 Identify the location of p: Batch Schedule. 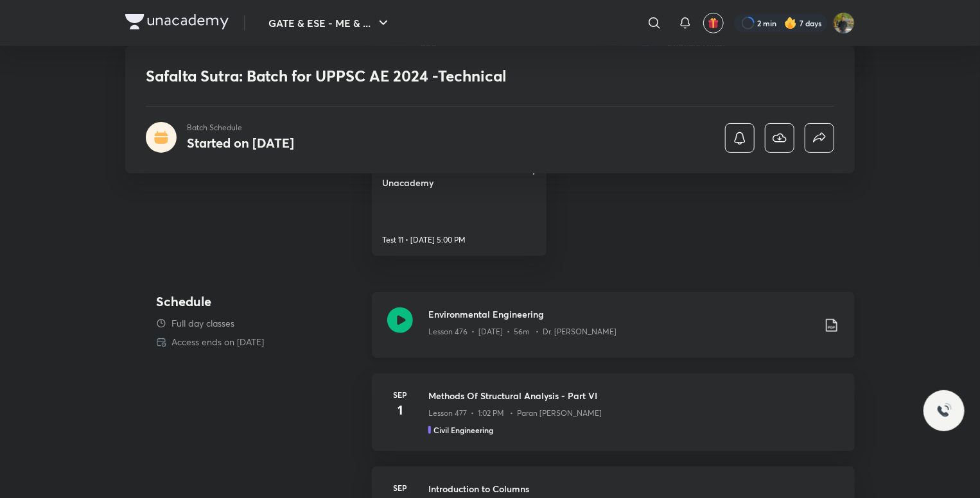
(241, 128).